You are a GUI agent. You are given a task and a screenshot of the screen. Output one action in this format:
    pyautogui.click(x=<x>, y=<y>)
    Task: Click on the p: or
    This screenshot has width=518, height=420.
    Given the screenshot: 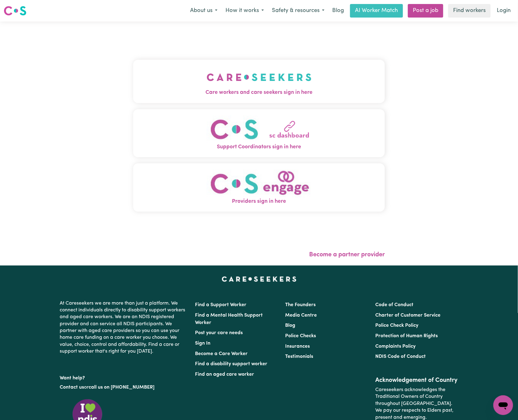 What is the action you would take?
    pyautogui.click(x=124, y=387)
    